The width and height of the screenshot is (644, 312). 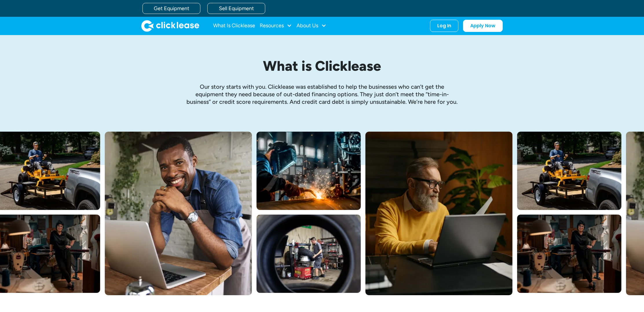 I want to click on img: a woman standing next to a sewing machine, so click(x=569, y=254).